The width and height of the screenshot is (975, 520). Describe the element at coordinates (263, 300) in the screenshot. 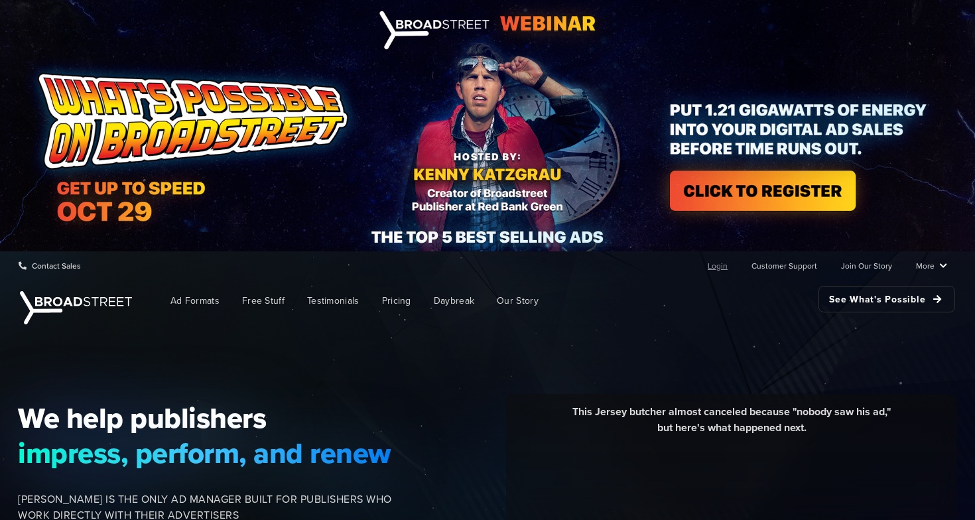

I see `span: Free Stuff` at that location.